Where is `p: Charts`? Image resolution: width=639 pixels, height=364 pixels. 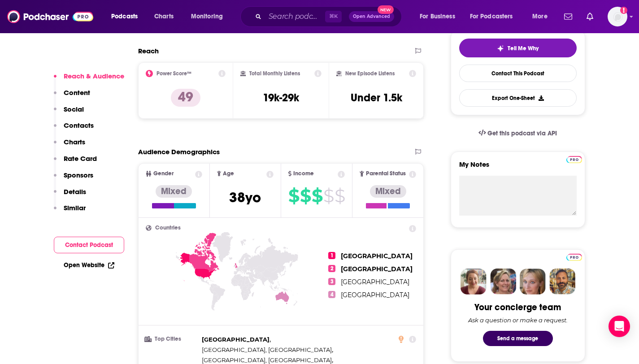
p: Charts is located at coordinates (74, 141).